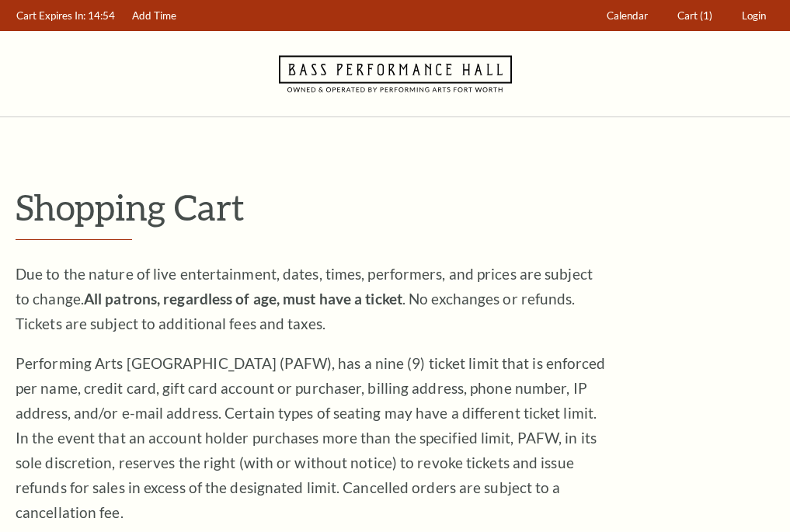  Describe the element at coordinates (627, 16) in the screenshot. I see `span: Calendar` at that location.